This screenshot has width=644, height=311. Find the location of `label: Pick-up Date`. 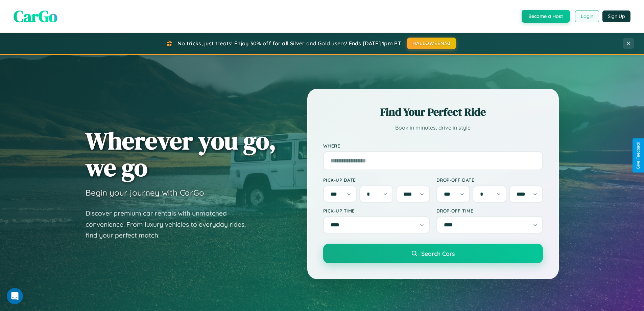

label: Pick-up Date is located at coordinates (376, 180).